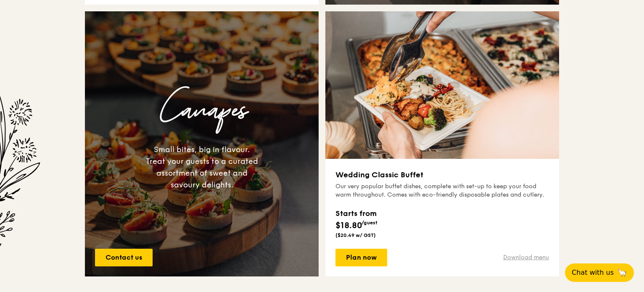 The width and height of the screenshot is (644, 292). Describe the element at coordinates (370, 223) in the screenshot. I see `span: /guest` at that location.